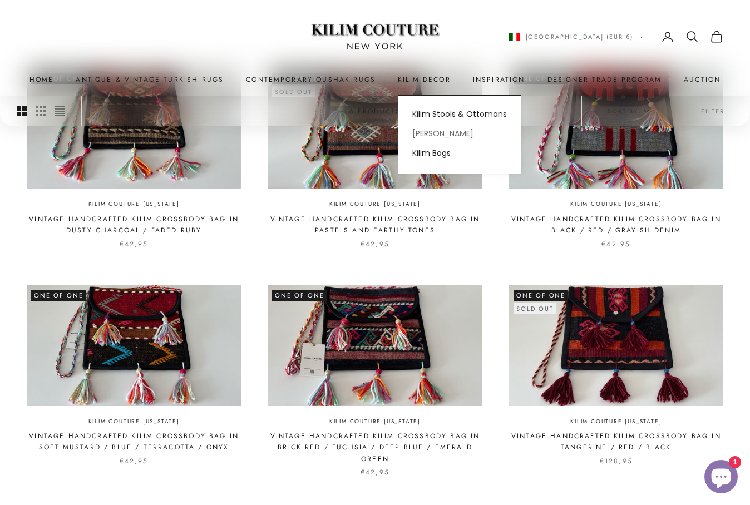 The image size is (750, 505). Describe the element at coordinates (375, 111) in the screenshot. I see `p: 6 products` at that location.